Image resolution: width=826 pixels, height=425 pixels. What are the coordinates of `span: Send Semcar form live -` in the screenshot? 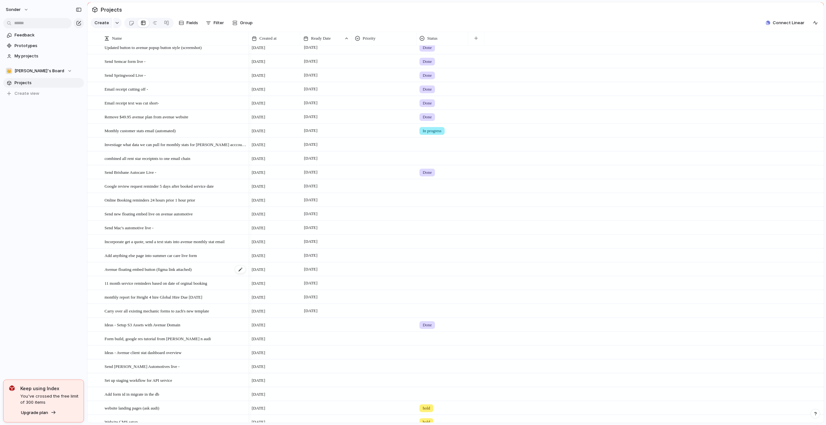 It's located at (125, 61).